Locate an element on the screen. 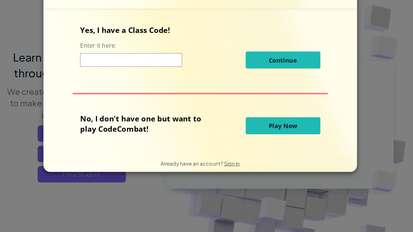 The image size is (413, 232). label: Enter it here: is located at coordinates (115, 57).